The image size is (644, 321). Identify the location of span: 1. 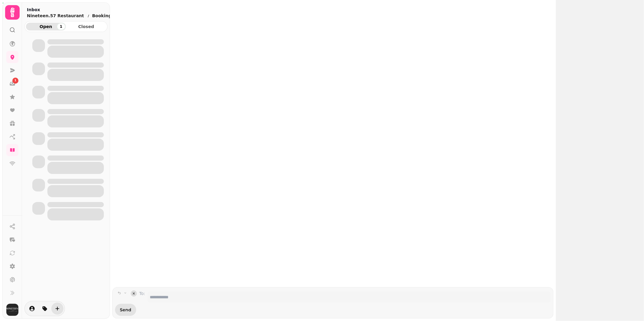
(15, 81).